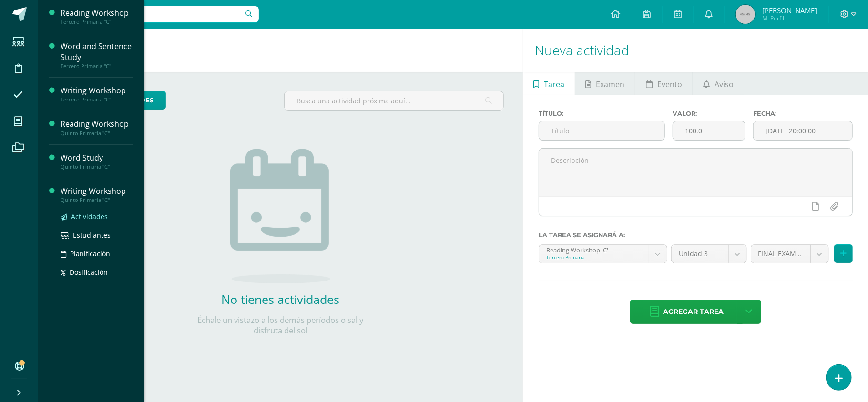 The height and width of the screenshot is (402, 868). Describe the element at coordinates (554, 84) in the screenshot. I see `span: Tarea` at that location.